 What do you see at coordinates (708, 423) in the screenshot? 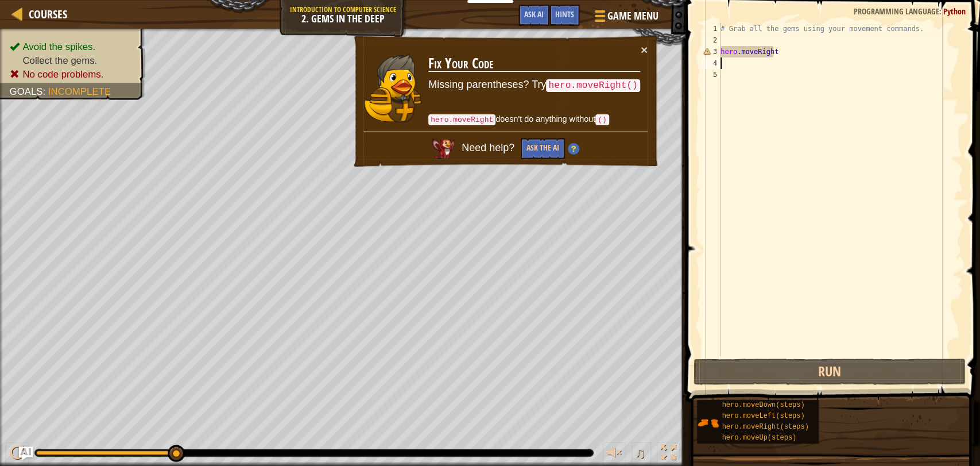
I see `img: portrait.png` at bounding box center [708, 423].